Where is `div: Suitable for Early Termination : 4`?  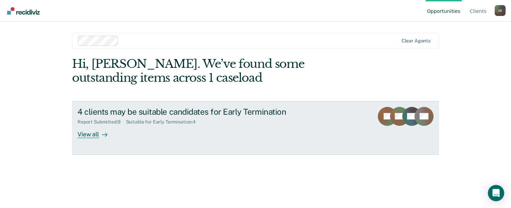 div: Suitable for Early Termination : 4 is located at coordinates (164, 122).